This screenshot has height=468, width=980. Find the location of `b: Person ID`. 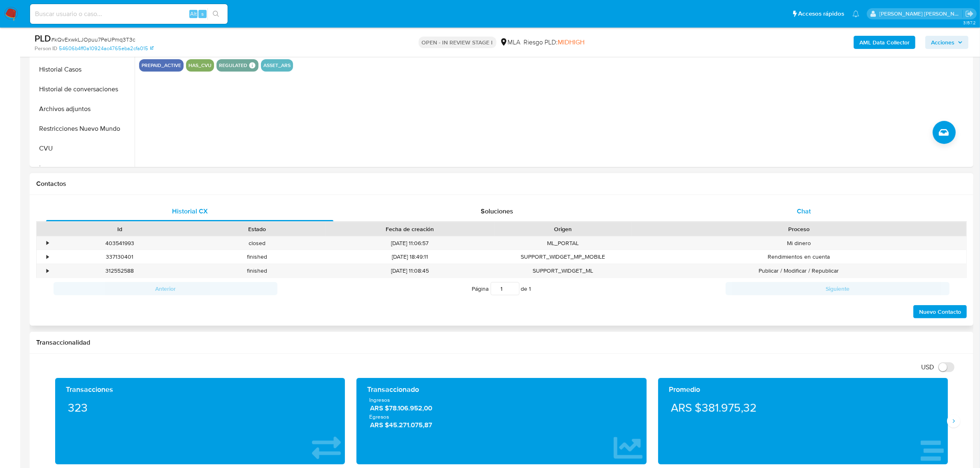

b: Person ID is located at coordinates (46, 48).